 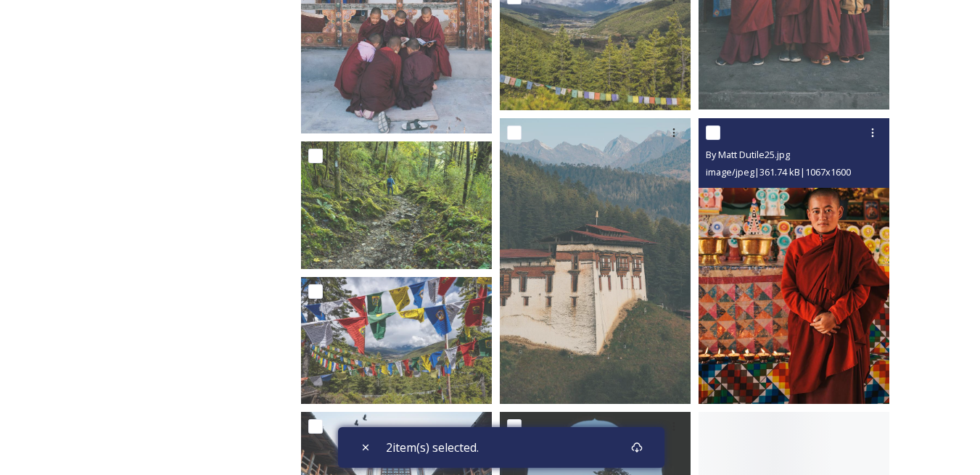 I want to click on img: Marcus Westberg Bumthang 202317.jpg, so click(x=396, y=340).